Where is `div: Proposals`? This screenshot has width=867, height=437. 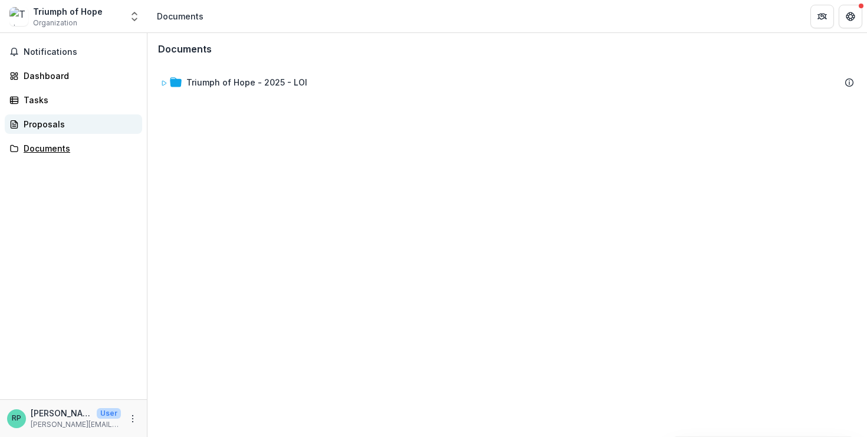
div: Proposals is located at coordinates (78, 124).